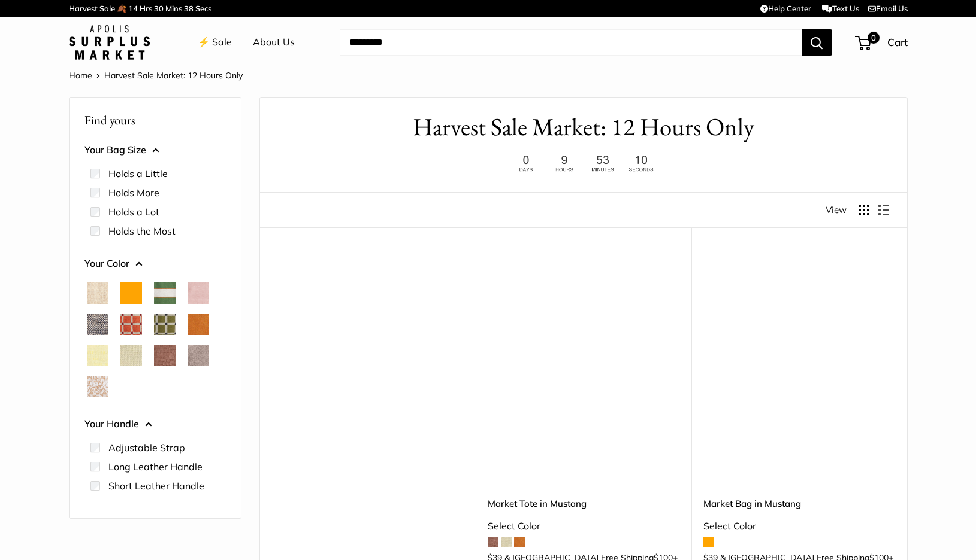 This screenshot has height=560, width=976. What do you see at coordinates (142, 231) in the screenshot?
I see `label: Holds the Most` at bounding box center [142, 231].